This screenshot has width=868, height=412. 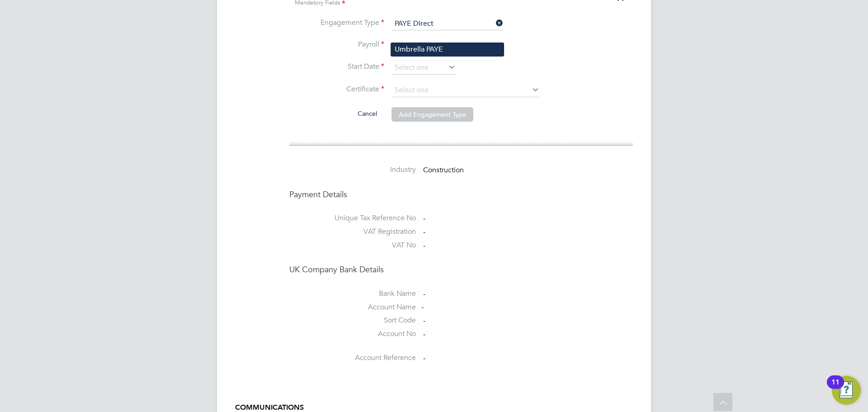 What do you see at coordinates (353, 245) in the screenshot?
I see `label: VAT No` at bounding box center [353, 245].